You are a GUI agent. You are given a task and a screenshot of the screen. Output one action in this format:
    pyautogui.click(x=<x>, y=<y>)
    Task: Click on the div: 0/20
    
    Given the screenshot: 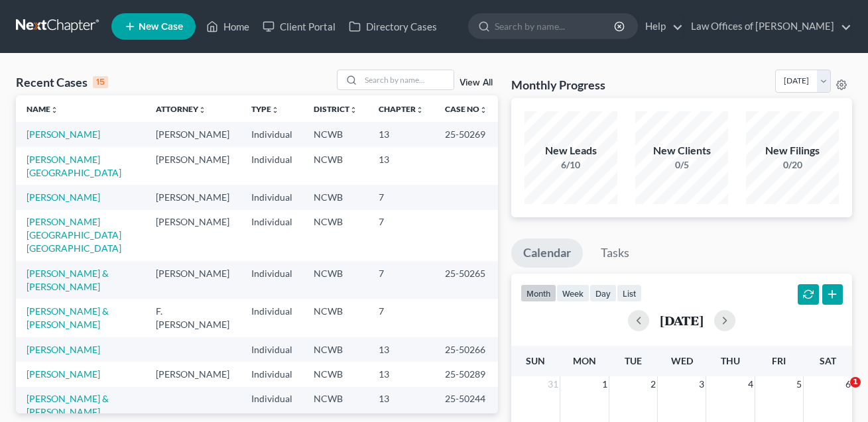 What is the action you would take?
    pyautogui.click(x=792, y=165)
    